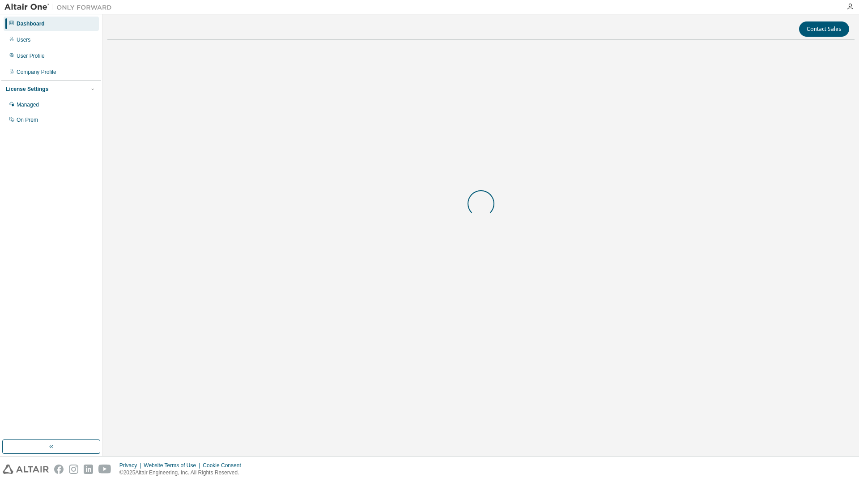  Describe the element at coordinates (105, 469) in the screenshot. I see `img: youtube.svg` at that location.